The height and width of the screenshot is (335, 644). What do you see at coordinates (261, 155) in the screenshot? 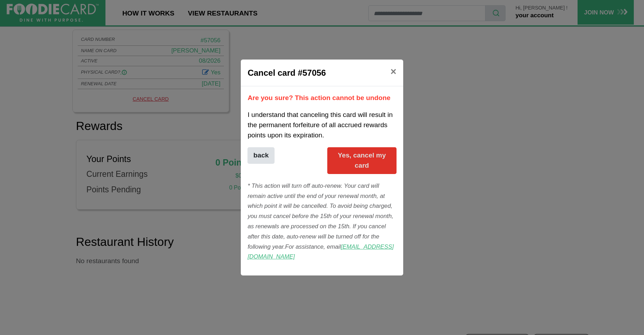
I see `button: back` at bounding box center [261, 155].